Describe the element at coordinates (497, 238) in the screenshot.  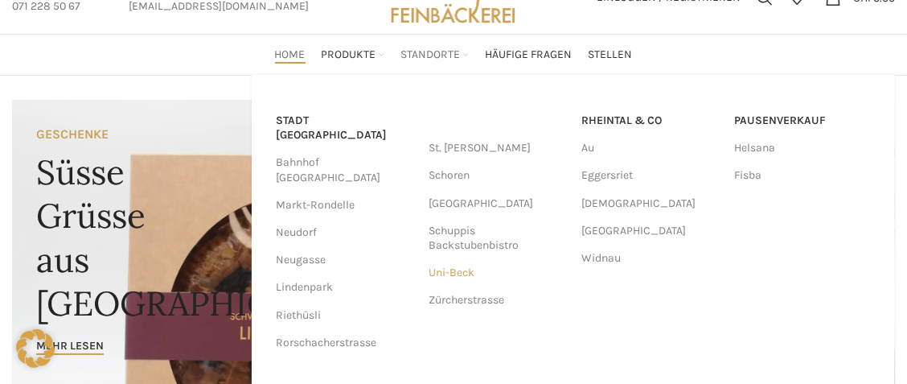
I see `a: Schuppis Backstubenbistro` at that location.